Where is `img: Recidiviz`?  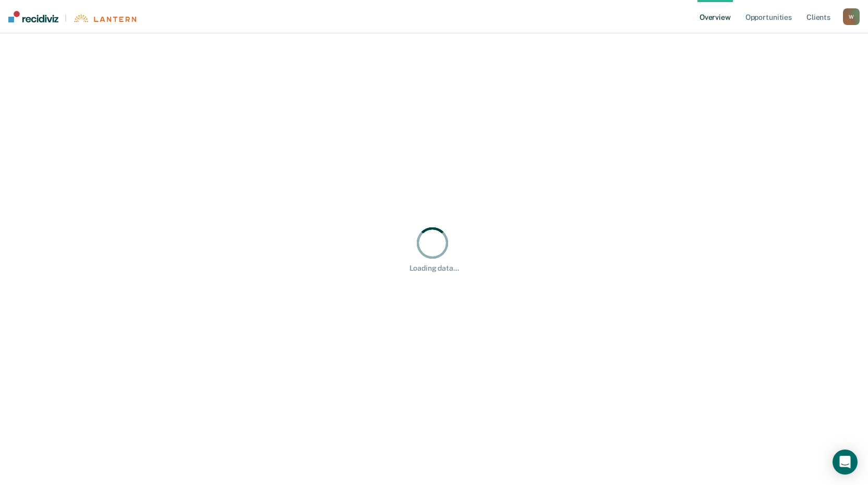 img: Recidiviz is located at coordinates (33, 17).